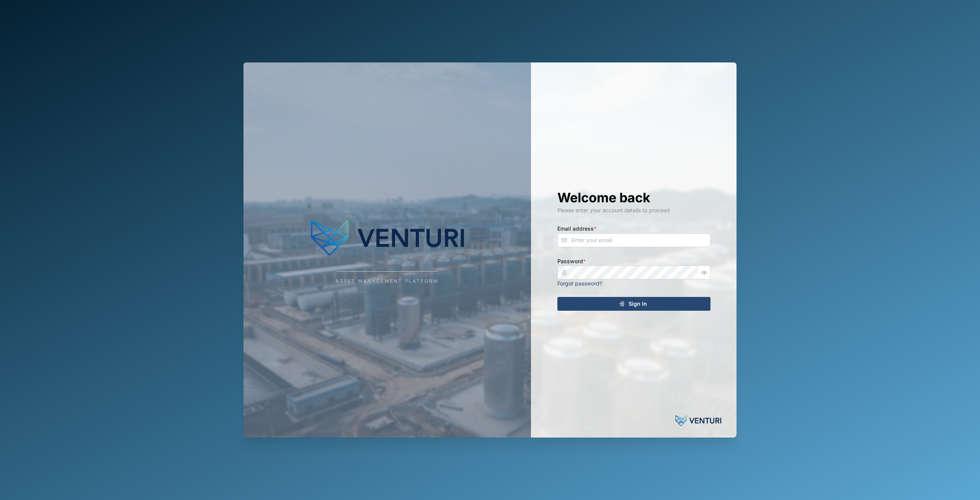 This screenshot has width=980, height=500. Describe the element at coordinates (638, 304) in the screenshot. I see `span: Sign In` at that location.